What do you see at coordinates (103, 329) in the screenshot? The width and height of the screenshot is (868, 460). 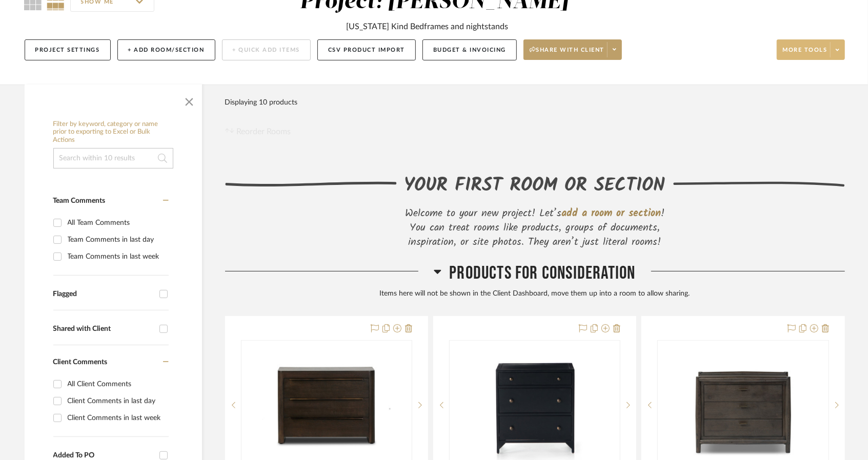 I see `div: Shared with Client` at bounding box center [103, 329].